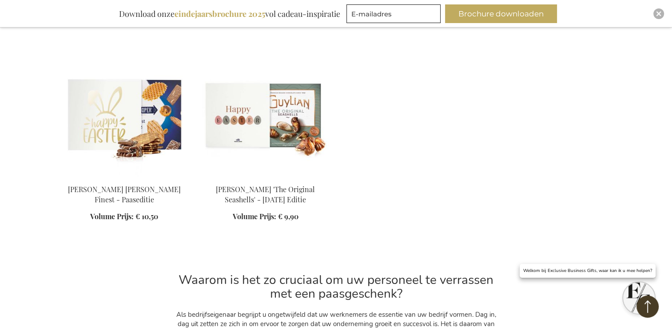 The height and width of the screenshot is (331, 672). Describe the element at coordinates (266, 115) in the screenshot. I see `img: Guylian The Original Seashells - Easter Edition` at that location.